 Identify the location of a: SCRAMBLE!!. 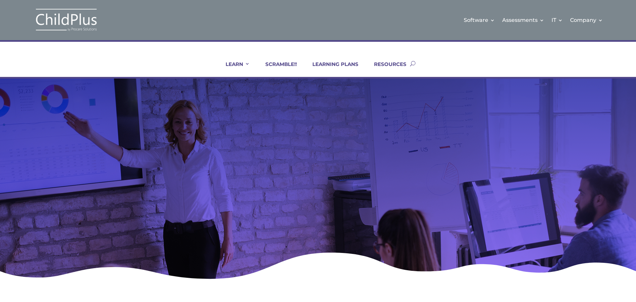
(277, 69).